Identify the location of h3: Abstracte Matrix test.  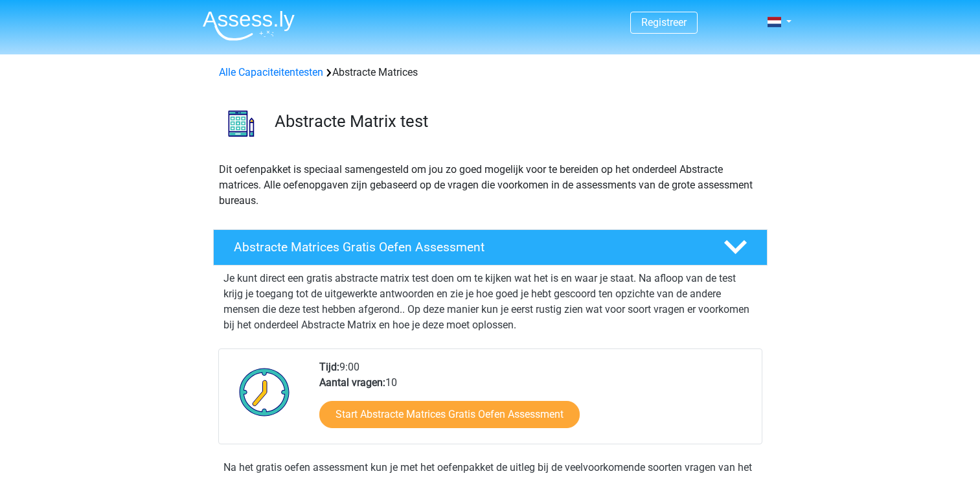
(515, 121).